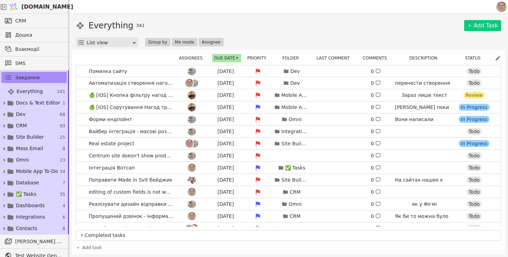 This screenshot has height=257, width=508. What do you see at coordinates (259, 58) in the screenshot?
I see `div: Priority` at bounding box center [259, 58].